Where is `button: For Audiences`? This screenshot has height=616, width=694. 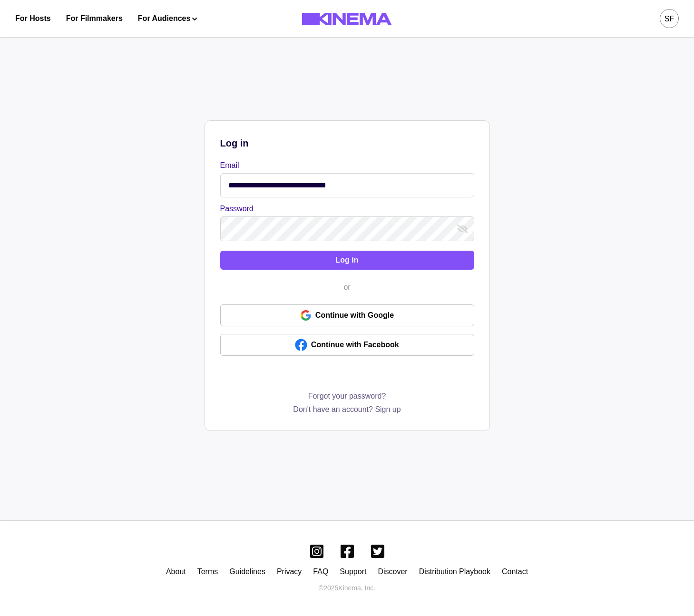
button: For Audiences is located at coordinates (168, 19).